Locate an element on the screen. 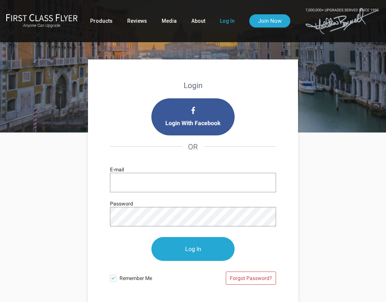 This screenshot has width=386, height=302. h4: OR is located at coordinates (193, 147).